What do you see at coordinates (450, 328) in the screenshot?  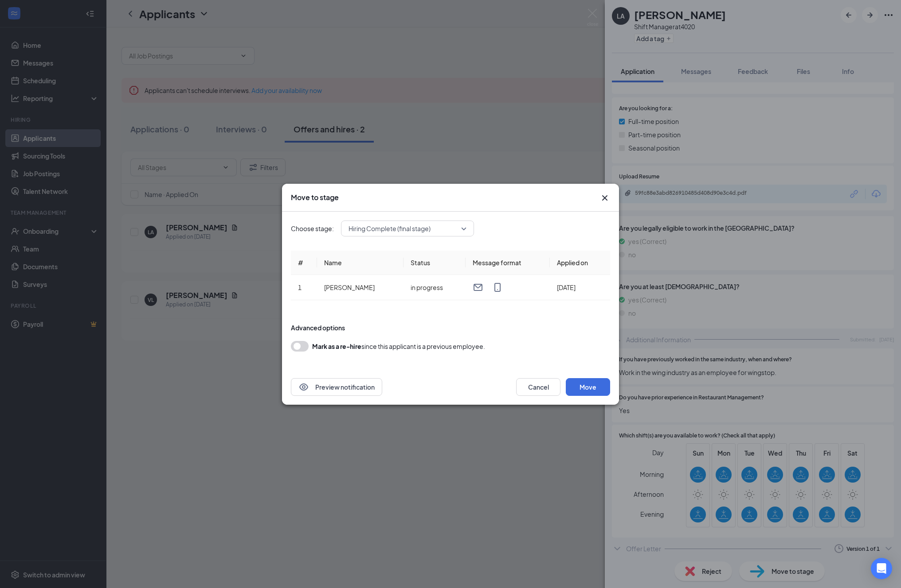 I see `div: Advanced options` at bounding box center [450, 328].